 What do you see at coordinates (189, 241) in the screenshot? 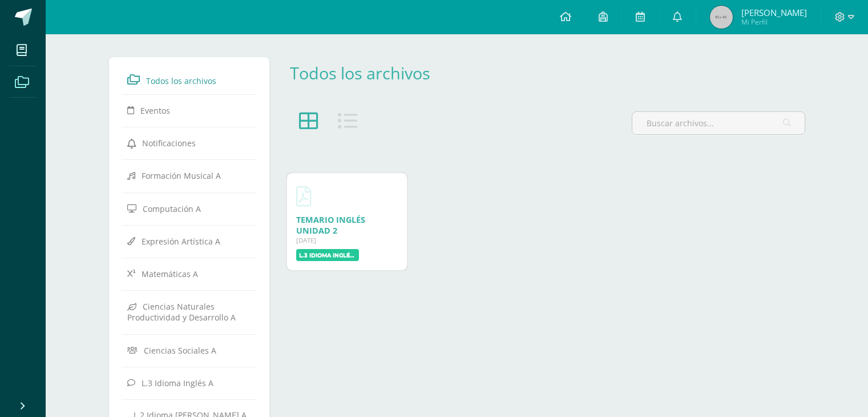
I see `a: Expresión Artística A` at bounding box center [189, 241].